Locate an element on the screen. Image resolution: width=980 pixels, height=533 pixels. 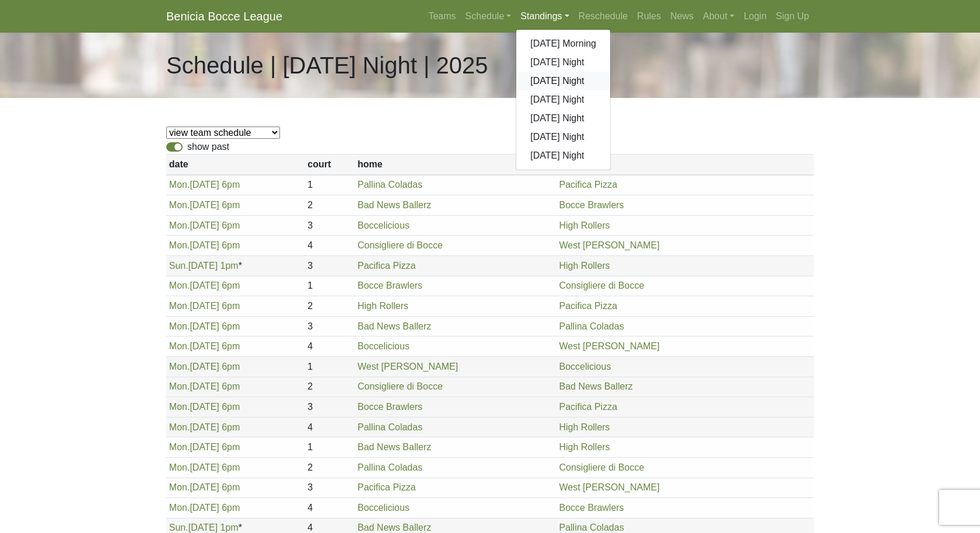
th: home is located at coordinates (456, 164).